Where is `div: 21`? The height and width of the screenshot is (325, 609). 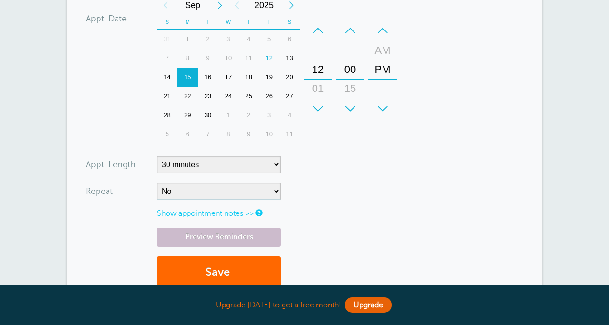 div: 21 is located at coordinates (167, 96).